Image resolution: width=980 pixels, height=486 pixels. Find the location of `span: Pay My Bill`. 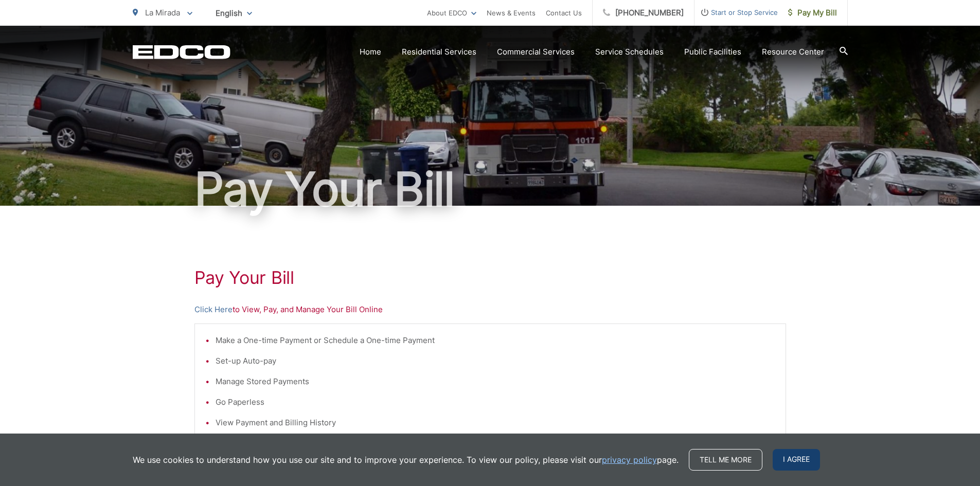

span: Pay My Bill is located at coordinates (812, 13).